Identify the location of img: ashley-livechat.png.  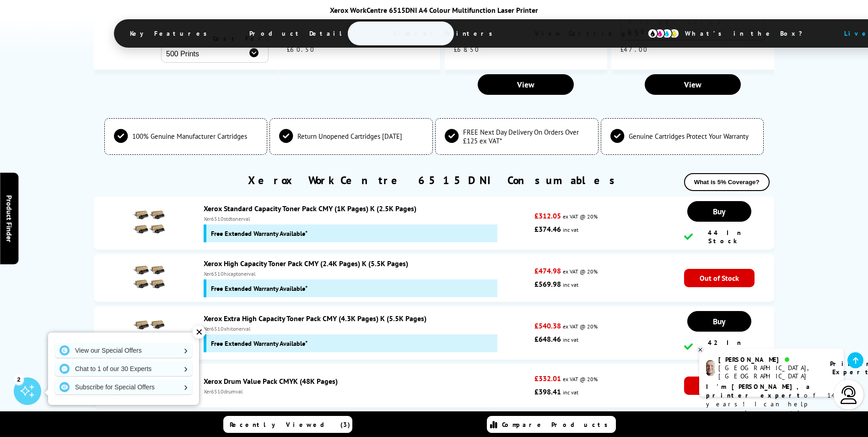
(710, 368).